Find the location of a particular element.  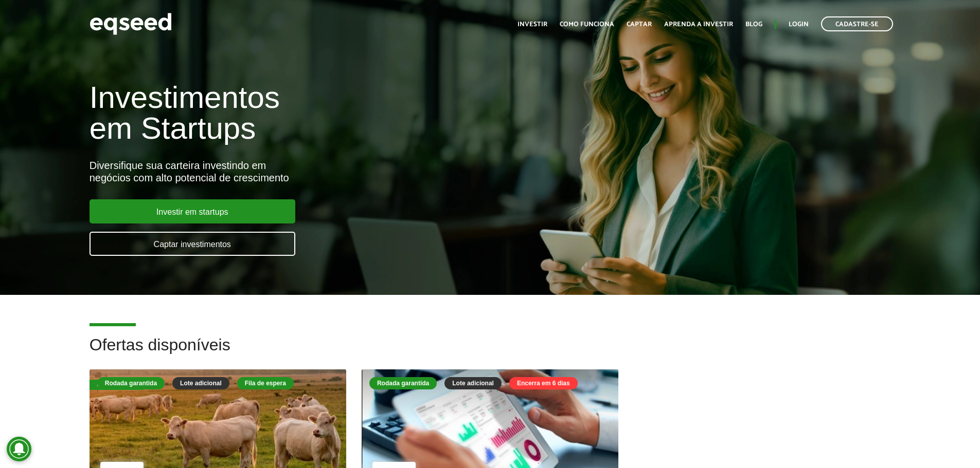

a: Aprenda a investir is located at coordinates (698, 24).